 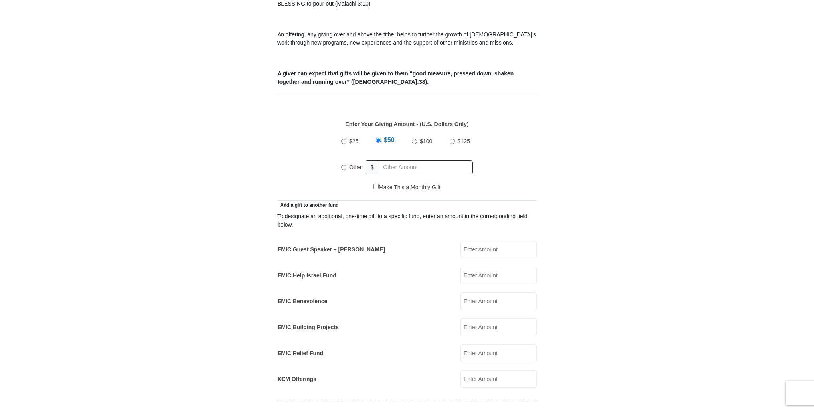 What do you see at coordinates (308, 205) in the screenshot?
I see `span: Add a gift to another fund` at bounding box center [308, 205].